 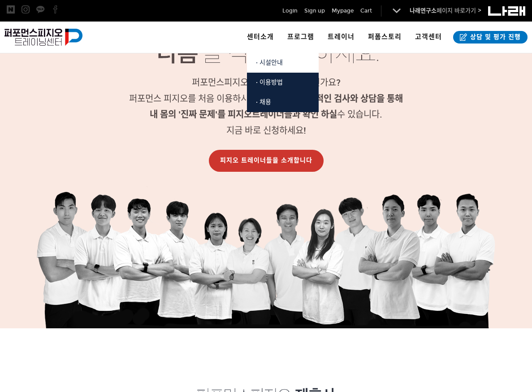 What do you see at coordinates (290, 11) in the screenshot?
I see `a: Login` at bounding box center [290, 11].